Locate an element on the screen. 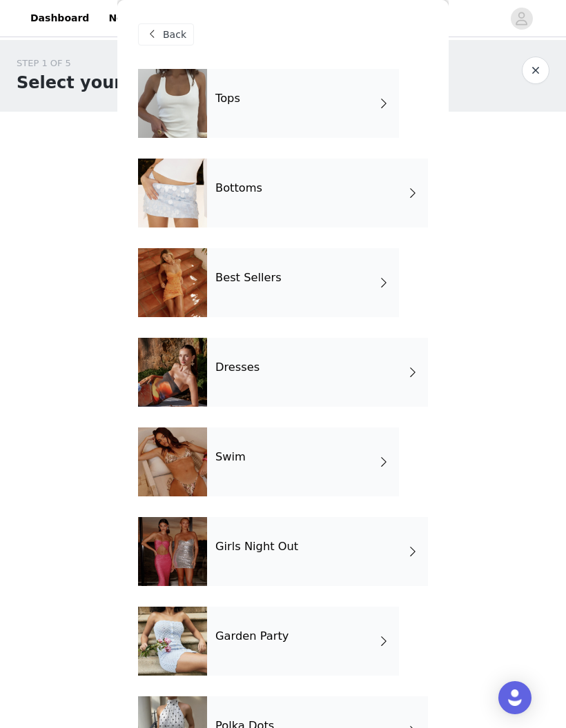 The image size is (566, 728). h4: Garden Party is located at coordinates (252, 636).